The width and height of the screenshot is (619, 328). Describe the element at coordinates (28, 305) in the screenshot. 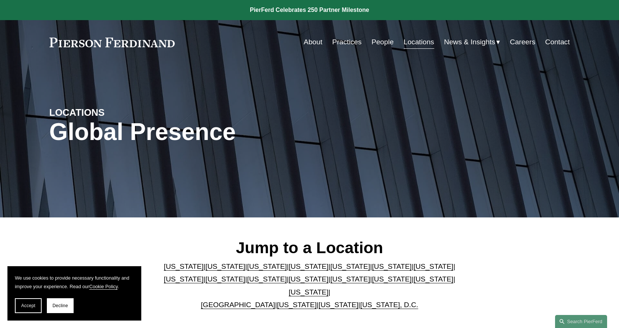

I see `span: Accept` at that location.